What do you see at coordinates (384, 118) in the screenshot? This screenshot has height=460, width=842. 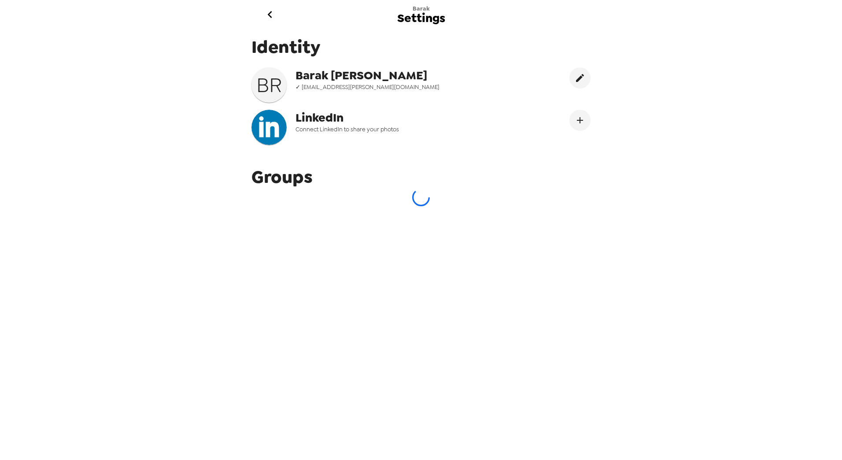 I see `span: LinkedIn` at bounding box center [384, 118].